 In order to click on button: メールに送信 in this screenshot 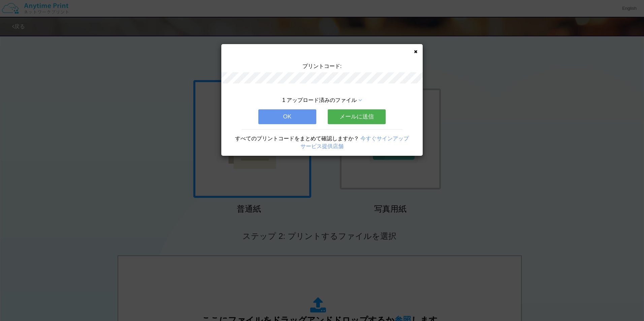, I will do `click(357, 117)`.